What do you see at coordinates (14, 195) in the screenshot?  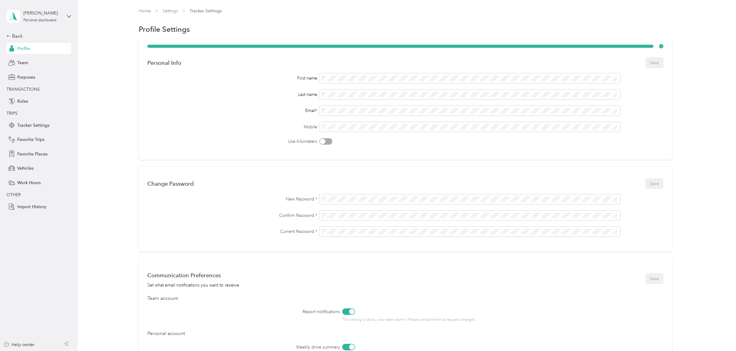 I see `span: OTHER` at bounding box center [14, 195].